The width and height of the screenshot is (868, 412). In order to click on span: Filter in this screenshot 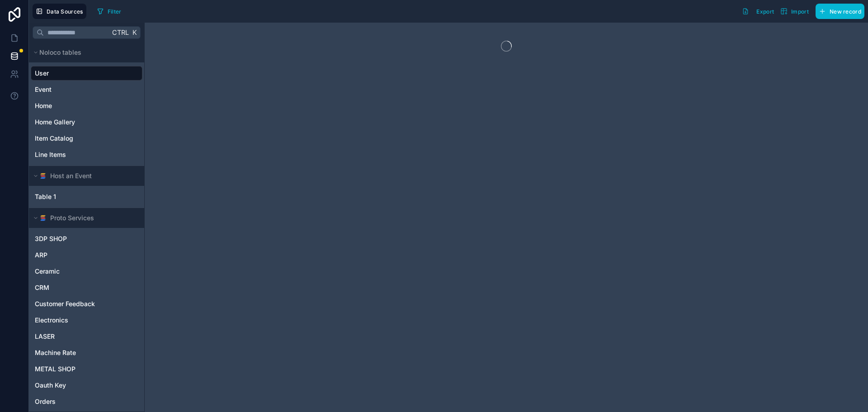, I will do `click(115, 12)`.